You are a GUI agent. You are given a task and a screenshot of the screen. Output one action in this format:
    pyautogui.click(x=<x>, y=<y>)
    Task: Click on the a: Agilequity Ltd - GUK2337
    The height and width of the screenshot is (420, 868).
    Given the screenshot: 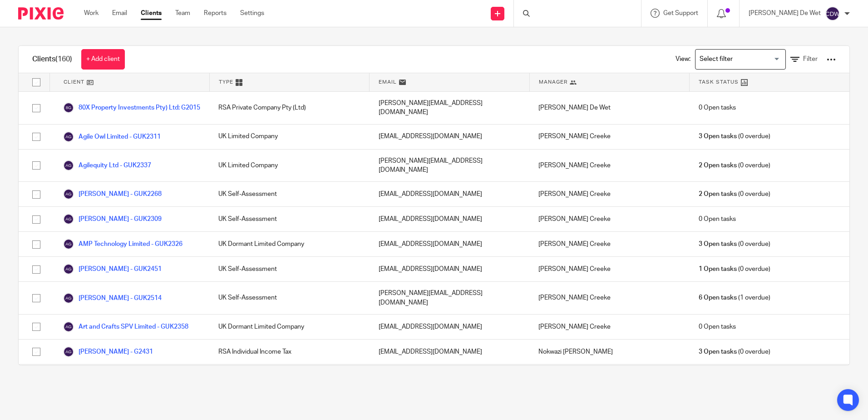 What is the action you would take?
    pyautogui.click(x=107, y=166)
    